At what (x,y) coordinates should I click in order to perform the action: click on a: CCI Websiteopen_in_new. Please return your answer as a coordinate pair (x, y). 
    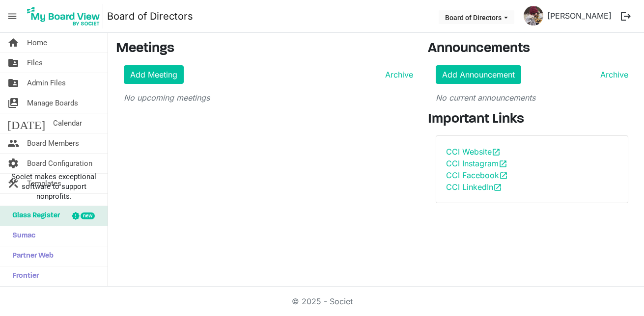
    Looking at the image, I should click on (473, 152).